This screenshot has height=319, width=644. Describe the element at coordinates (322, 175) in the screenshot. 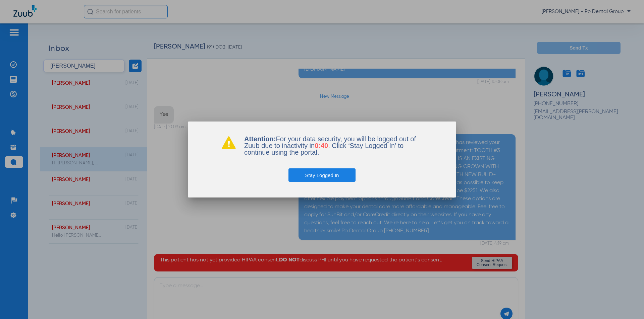

I see `button: Stay Logged In` at that location.